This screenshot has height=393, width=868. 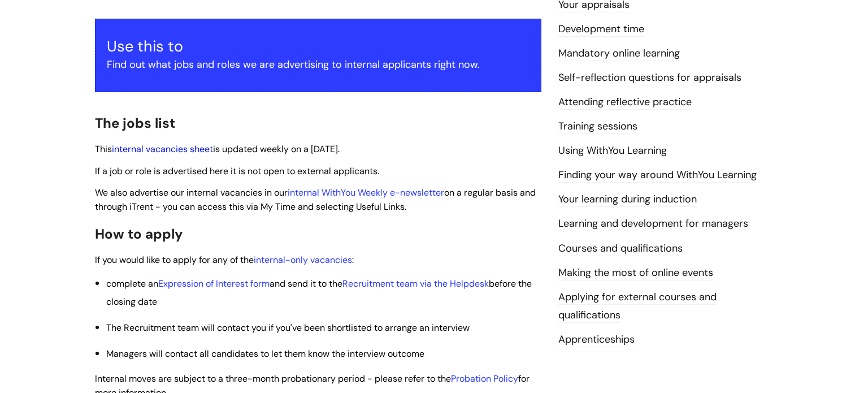 I want to click on span: If a job or role is advertised here it is not open to external applicants., so click(x=237, y=171).